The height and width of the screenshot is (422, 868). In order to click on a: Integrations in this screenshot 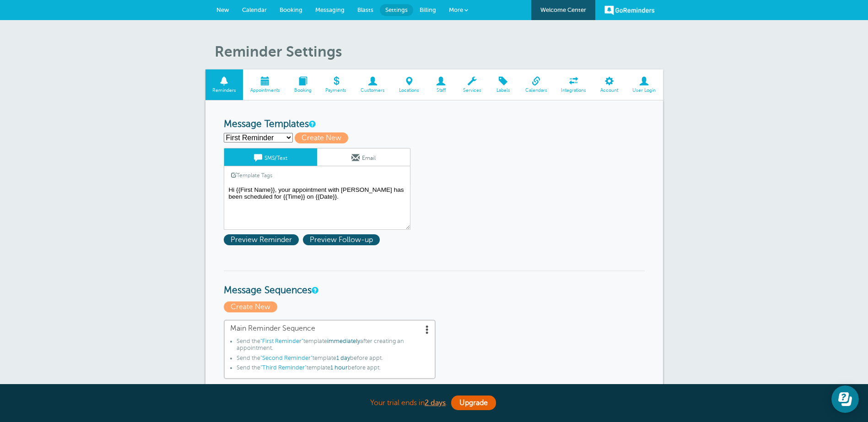, I will do `click(574, 84)`.